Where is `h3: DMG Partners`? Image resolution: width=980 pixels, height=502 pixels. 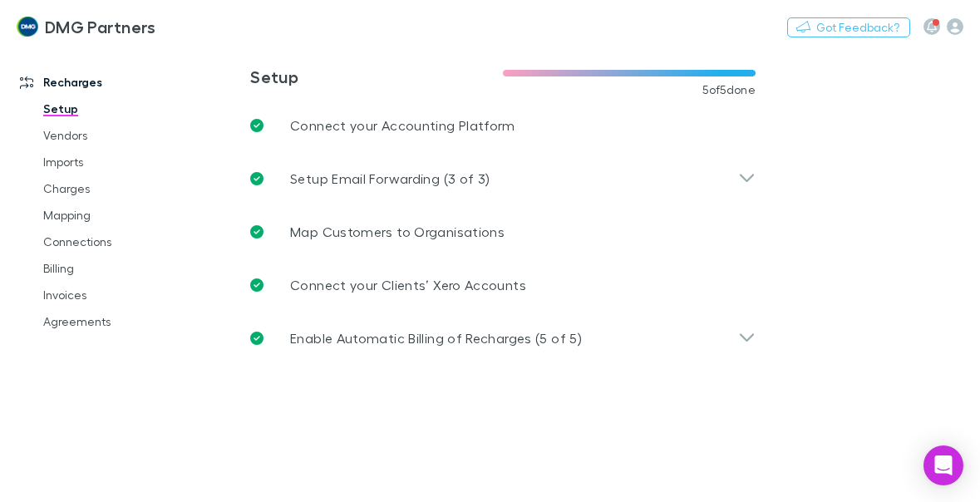
h3: DMG Partners is located at coordinates (101, 26).